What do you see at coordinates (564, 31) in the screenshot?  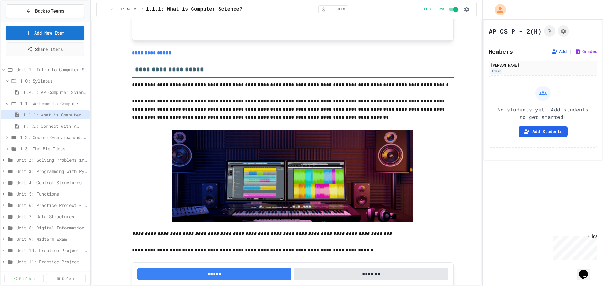 I see `button: Assignment Settings` at bounding box center [564, 31].